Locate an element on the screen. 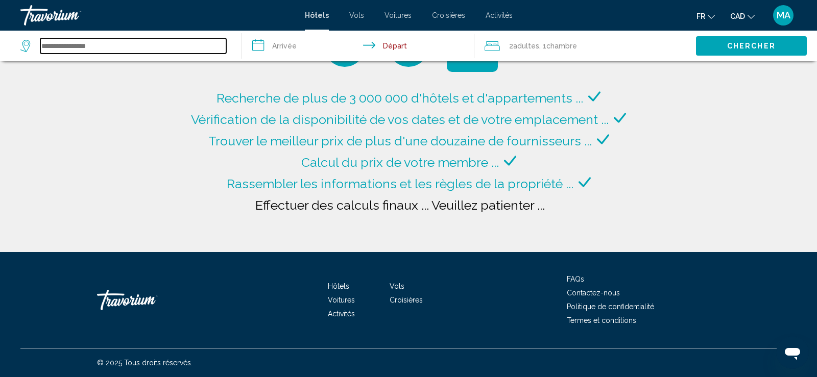 Image resolution: width=817 pixels, height=377 pixels. a: Politique de confidentialité is located at coordinates (610, 307).